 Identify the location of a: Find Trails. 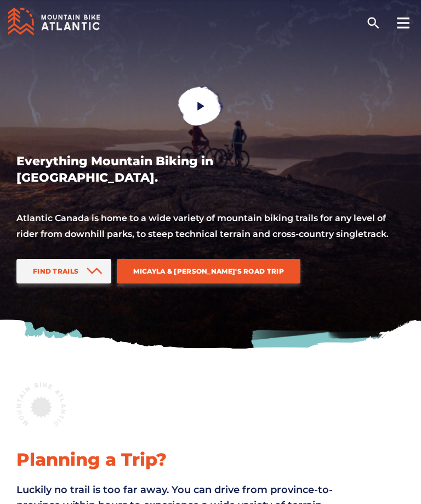
(64, 271).